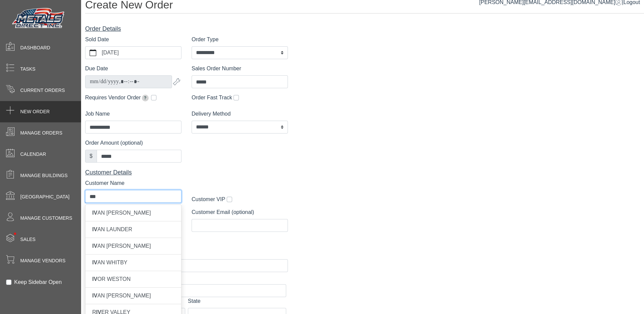 The image size is (644, 314). Describe the element at coordinates (42, 90) in the screenshot. I see `span: Current Orders` at that location.